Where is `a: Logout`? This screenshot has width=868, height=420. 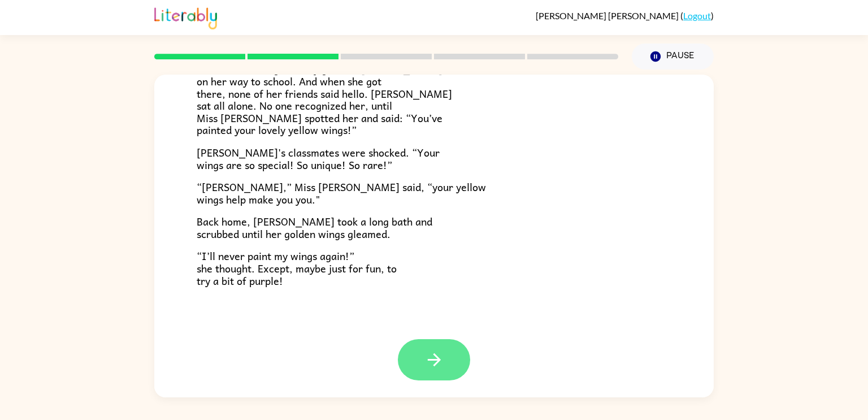
a: Logout is located at coordinates (697, 15).